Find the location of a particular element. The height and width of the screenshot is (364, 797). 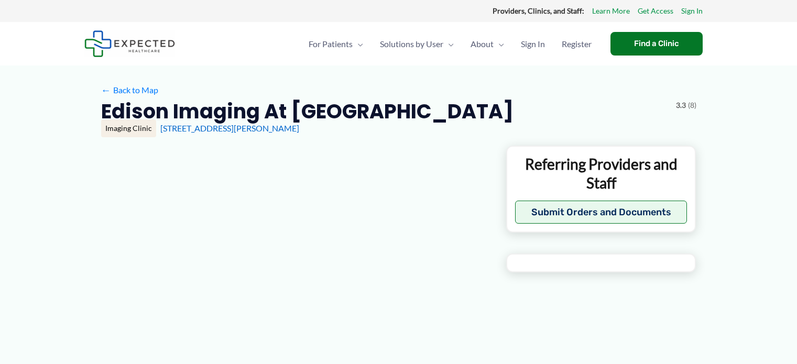

a: ←Back to Map is located at coordinates (129, 90).